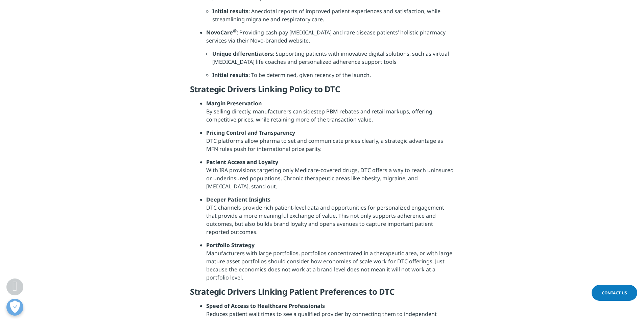  Describe the element at coordinates (243, 54) in the screenshot. I see `strong: Unique differentiators` at that location.